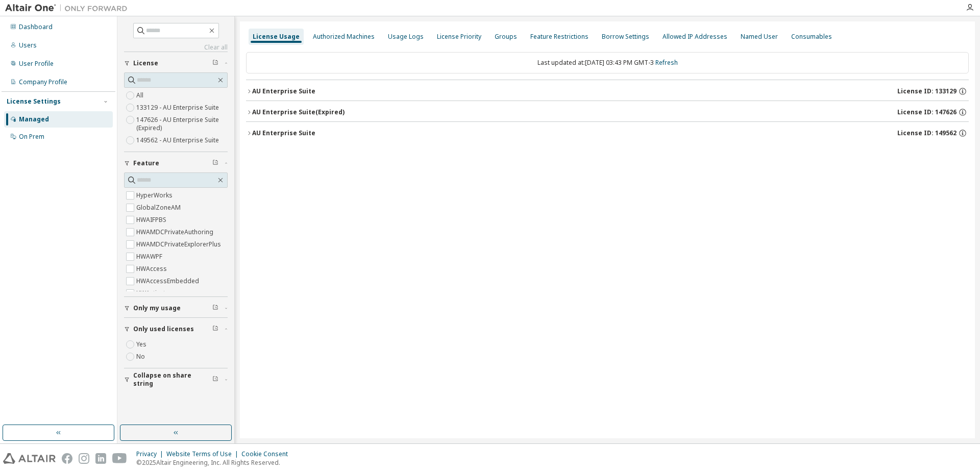  Describe the element at coordinates (152, 220) in the screenshot. I see `label: HWAIFPBS` at that location.